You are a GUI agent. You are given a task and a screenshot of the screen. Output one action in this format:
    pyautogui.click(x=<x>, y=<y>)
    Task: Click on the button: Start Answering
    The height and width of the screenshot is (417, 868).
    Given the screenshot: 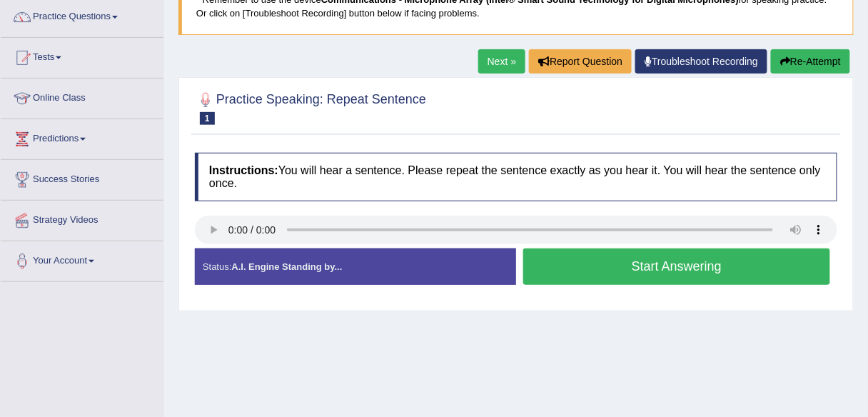 What is the action you would take?
    pyautogui.click(x=676, y=266)
    